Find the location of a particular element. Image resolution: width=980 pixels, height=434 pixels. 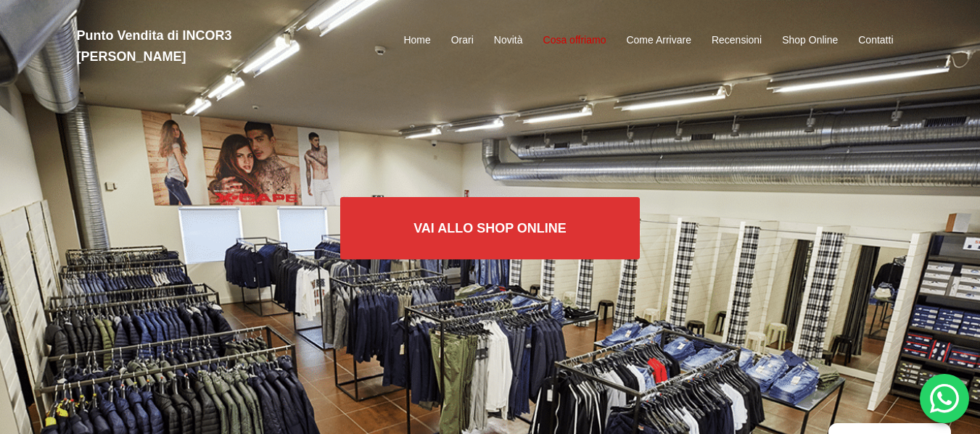

a: Novità is located at coordinates (509, 40).